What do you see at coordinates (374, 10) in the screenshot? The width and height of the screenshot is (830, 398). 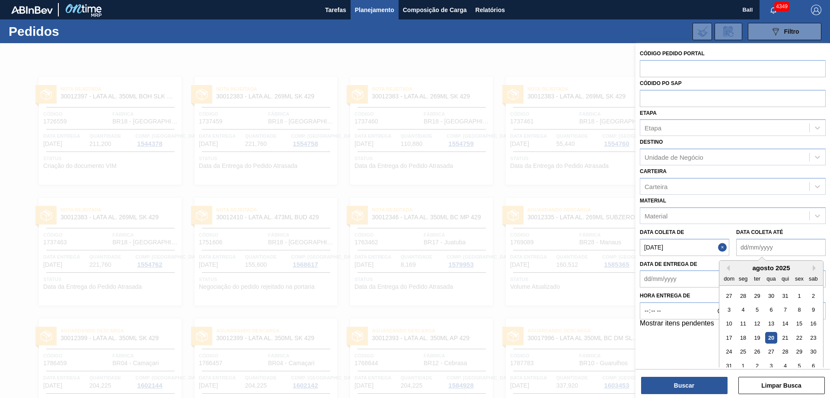 I see `span: Planejamento` at bounding box center [374, 10].